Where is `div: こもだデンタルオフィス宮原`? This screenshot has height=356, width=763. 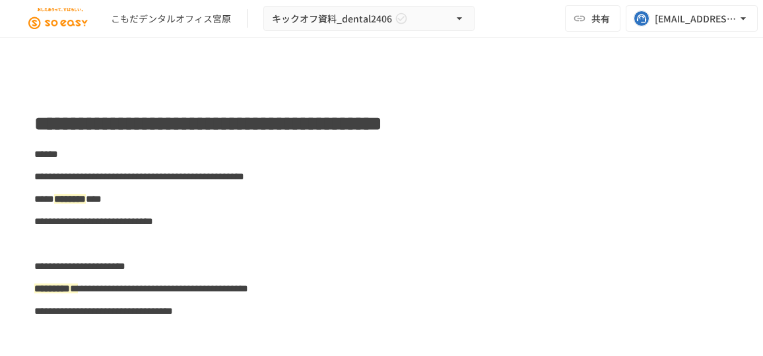 div: こもだデンタルオフィス宮原 is located at coordinates (171, 18).